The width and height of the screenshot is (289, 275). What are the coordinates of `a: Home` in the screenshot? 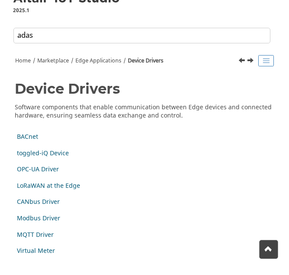 It's located at (23, 61).